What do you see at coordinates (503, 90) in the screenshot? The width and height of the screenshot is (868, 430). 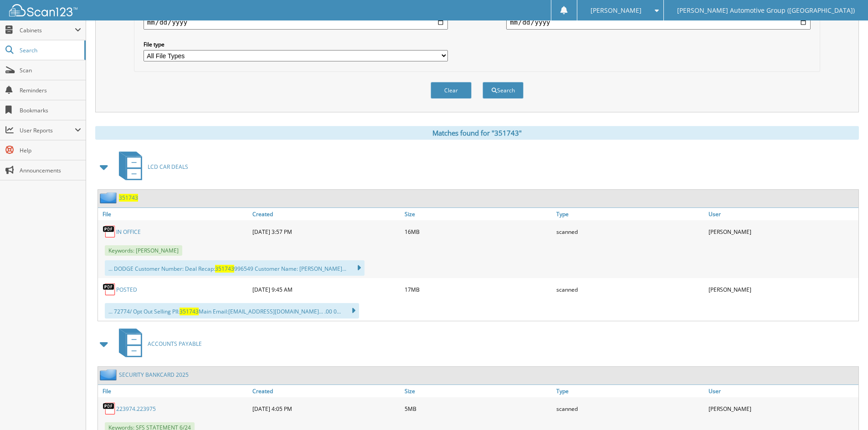 I see `button: Search` at bounding box center [503, 90].